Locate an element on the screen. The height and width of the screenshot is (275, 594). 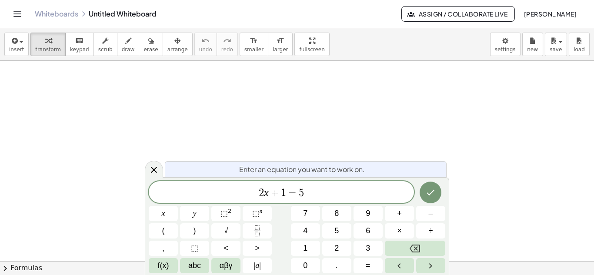
button: scrub is located at coordinates (105, 44).